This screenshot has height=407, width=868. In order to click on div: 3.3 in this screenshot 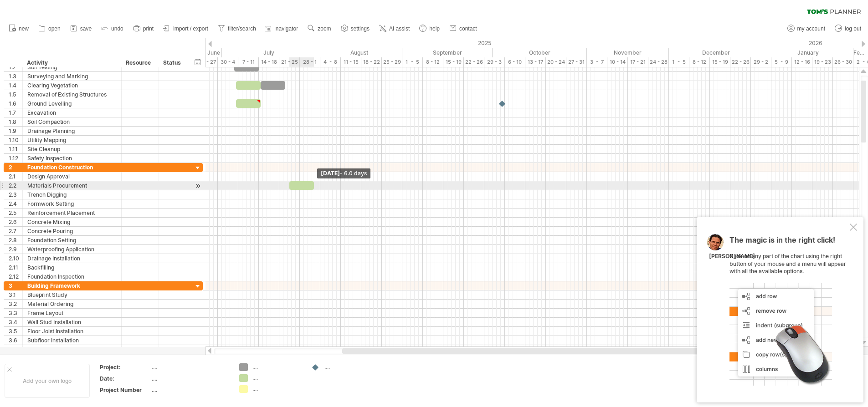, I will do `click(16, 313)`.